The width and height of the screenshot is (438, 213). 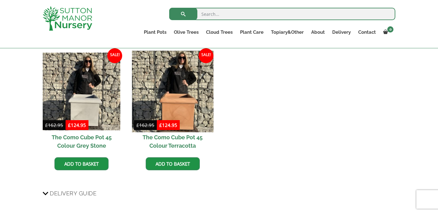 What do you see at coordinates (173, 141) in the screenshot?
I see `h2: The Como Cube Pot 45 Colour Terracotta` at bounding box center [173, 141].